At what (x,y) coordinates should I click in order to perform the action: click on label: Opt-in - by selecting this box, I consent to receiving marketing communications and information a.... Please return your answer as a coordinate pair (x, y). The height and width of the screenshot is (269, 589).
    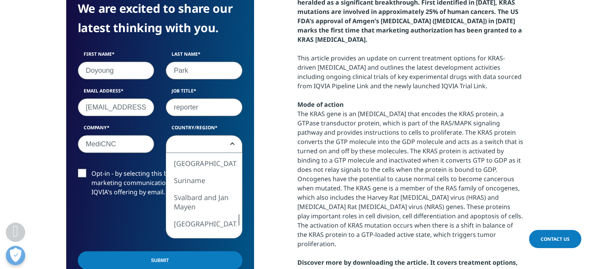
    Looking at the image, I should click on (160, 185).